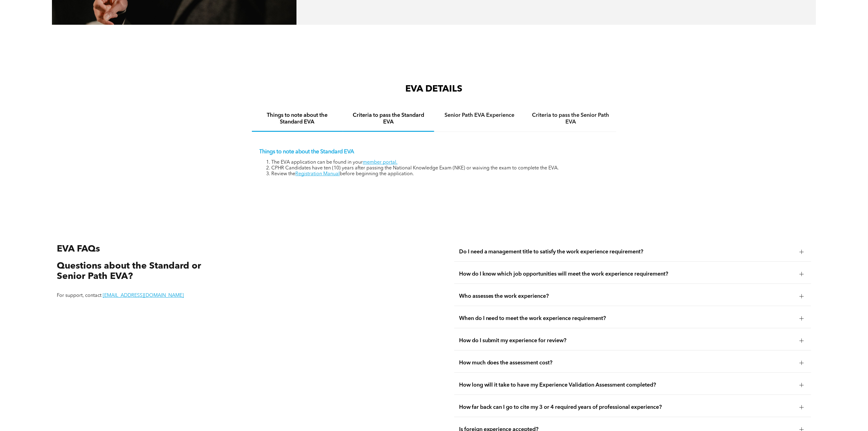 The height and width of the screenshot is (431, 868). What do you see at coordinates (388, 119) in the screenshot?
I see `h4: Criteria to pass the Standard EVA` at bounding box center [388, 119].